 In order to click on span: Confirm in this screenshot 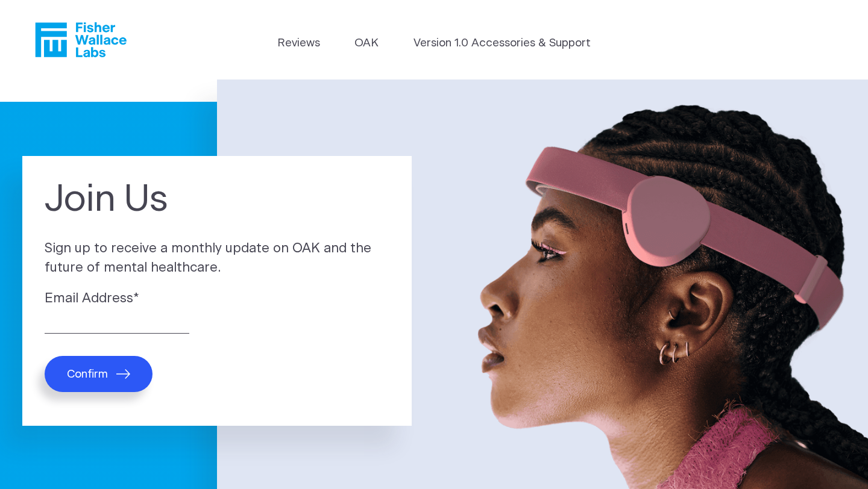, I will do `click(87, 374)`.